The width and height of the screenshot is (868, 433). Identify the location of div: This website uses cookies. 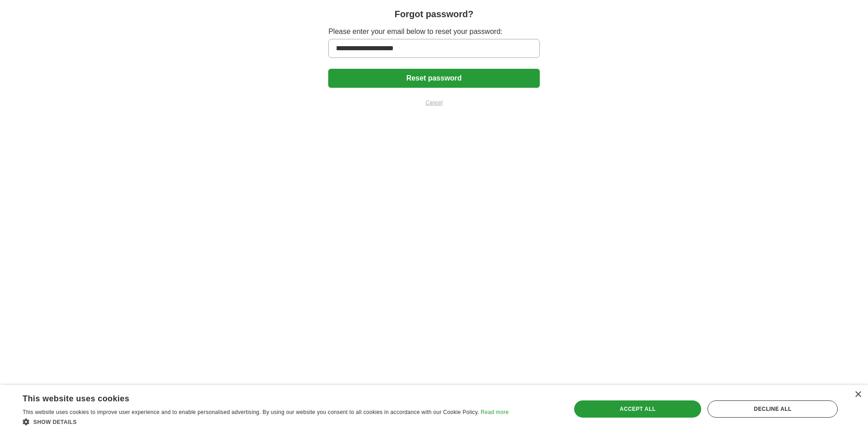
(254, 397).